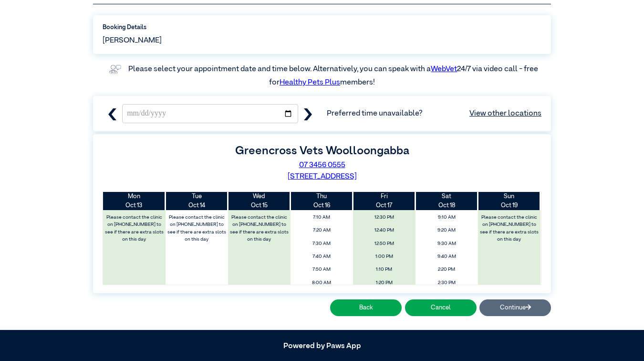 The height and width of the screenshot is (361, 644). I want to click on button: Back, so click(366, 307).